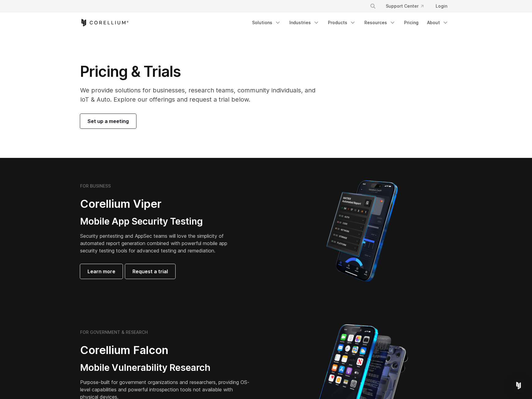 The height and width of the screenshot is (399, 532). Describe the element at coordinates (405, 6) in the screenshot. I see `a: Support Center` at that location.